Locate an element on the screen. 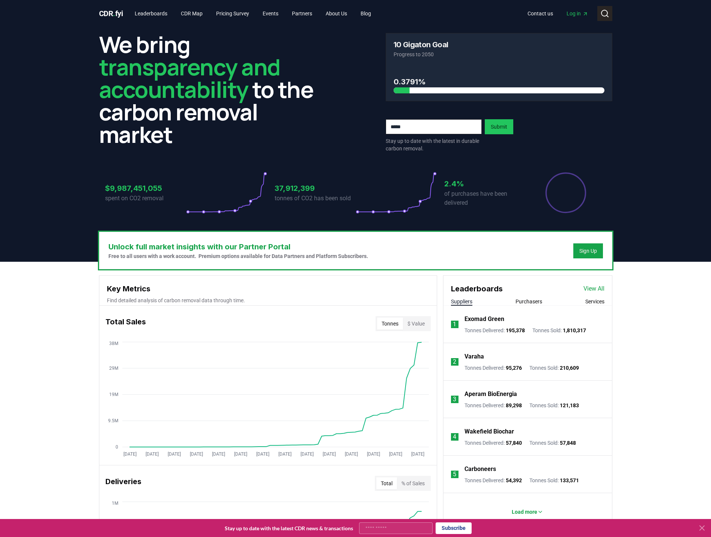 The height and width of the screenshot is (537, 711). tspan: 29M is located at coordinates (114, 368).